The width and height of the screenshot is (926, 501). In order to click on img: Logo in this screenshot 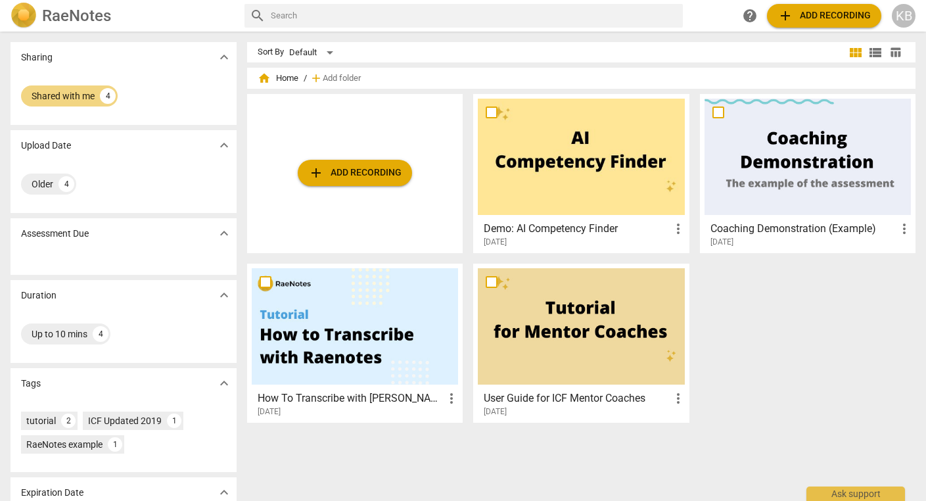, I will do `click(24, 16)`.